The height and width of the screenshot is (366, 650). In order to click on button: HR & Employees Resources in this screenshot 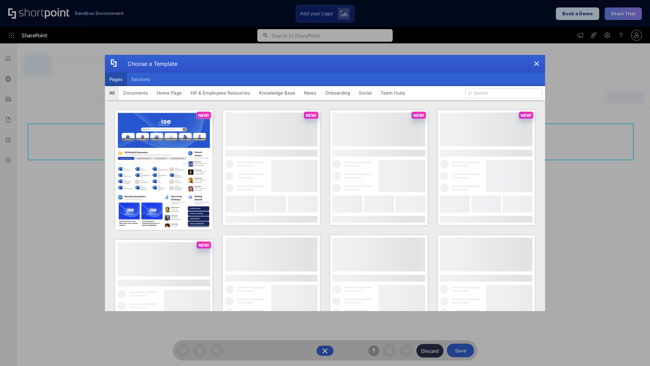, I will do `click(220, 93)`.